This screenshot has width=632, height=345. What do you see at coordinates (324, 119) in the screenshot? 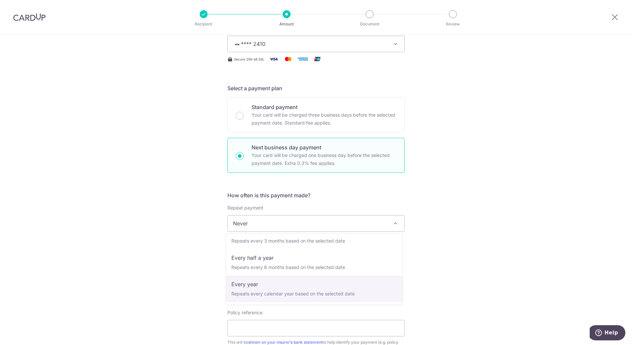
I see `p: Your card will be charged three business days before the selected payment date. Standard fee appl...` at bounding box center [324, 119].